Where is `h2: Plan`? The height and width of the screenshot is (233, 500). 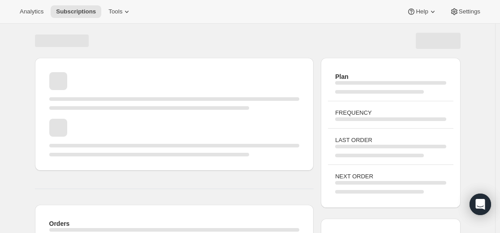 h2: Plan is located at coordinates (390, 77).